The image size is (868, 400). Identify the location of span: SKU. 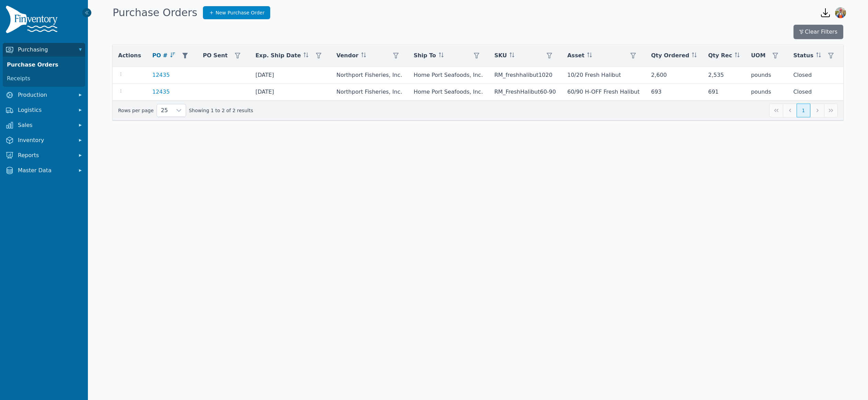
(501, 56).